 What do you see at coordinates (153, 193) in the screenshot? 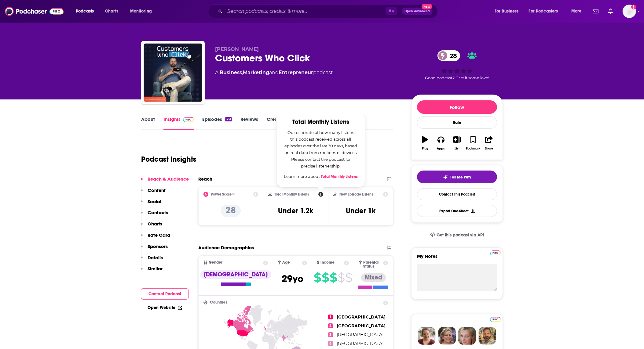
I see `button: Content` at bounding box center [153, 193].